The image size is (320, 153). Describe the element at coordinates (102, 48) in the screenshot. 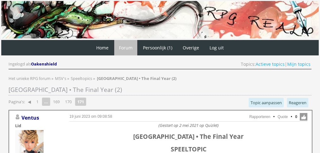

I see `a: Home` at that location.